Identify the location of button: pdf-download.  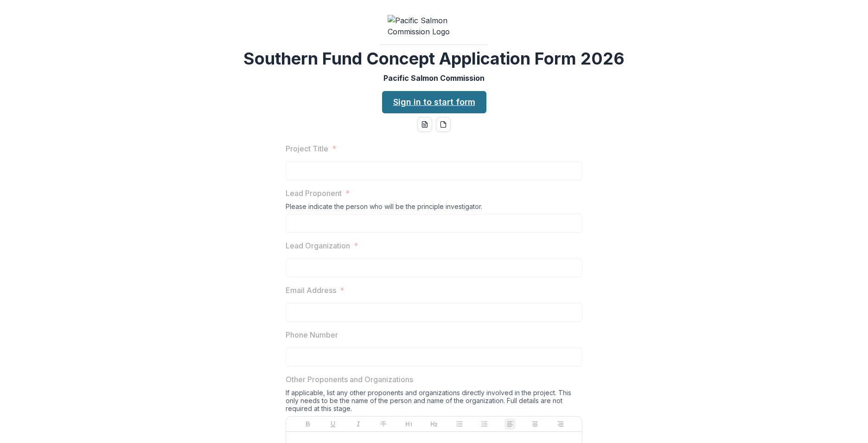
(443, 124).